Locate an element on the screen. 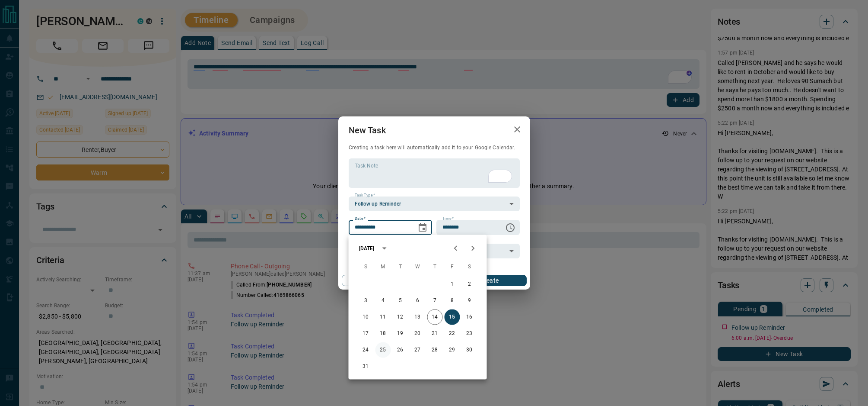 This screenshot has width=868, height=406. button: 11 is located at coordinates (383, 317).